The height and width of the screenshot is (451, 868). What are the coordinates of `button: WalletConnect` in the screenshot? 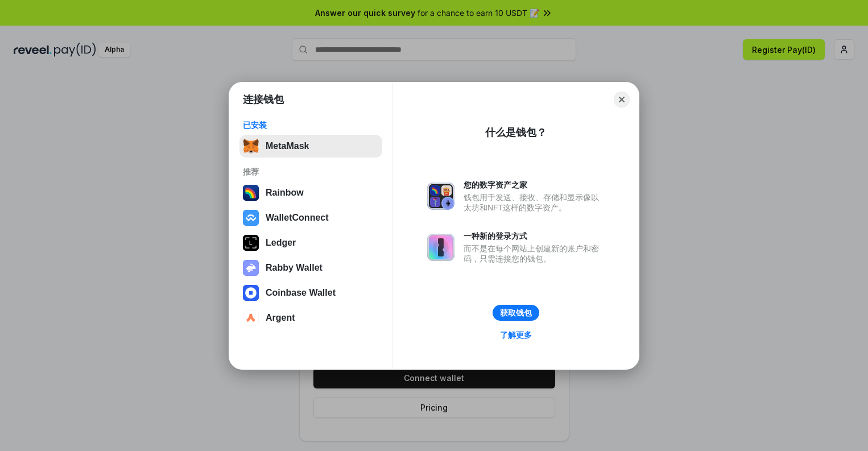 It's located at (310, 218).